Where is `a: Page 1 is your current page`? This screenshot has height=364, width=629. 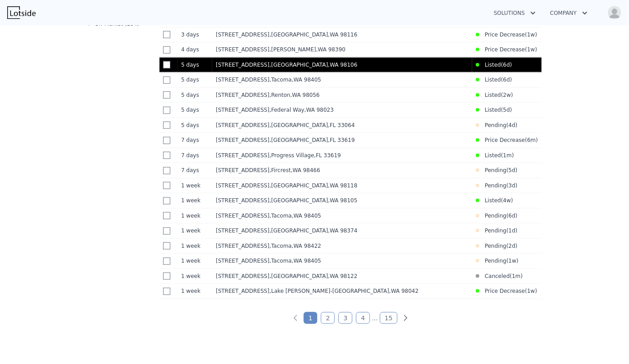
a: Page 1 is your current page is located at coordinates (310, 318).